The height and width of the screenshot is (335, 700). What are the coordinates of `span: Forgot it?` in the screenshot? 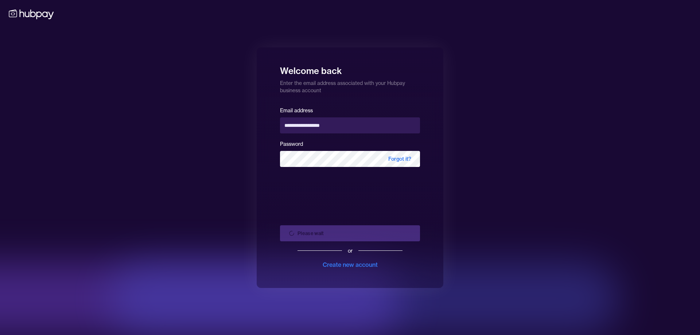 It's located at (399, 159).